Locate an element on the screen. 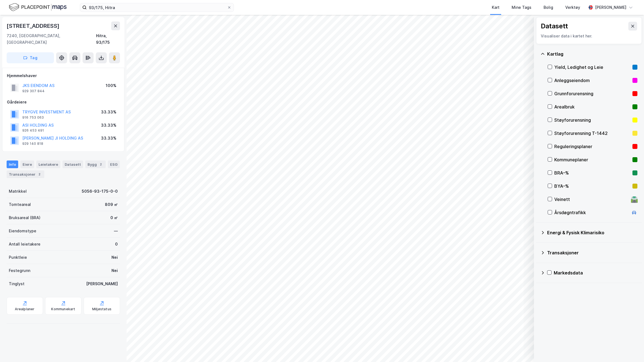 This screenshot has height=362, width=644. div: Visualiser data i kartet her. is located at coordinates (589, 36).